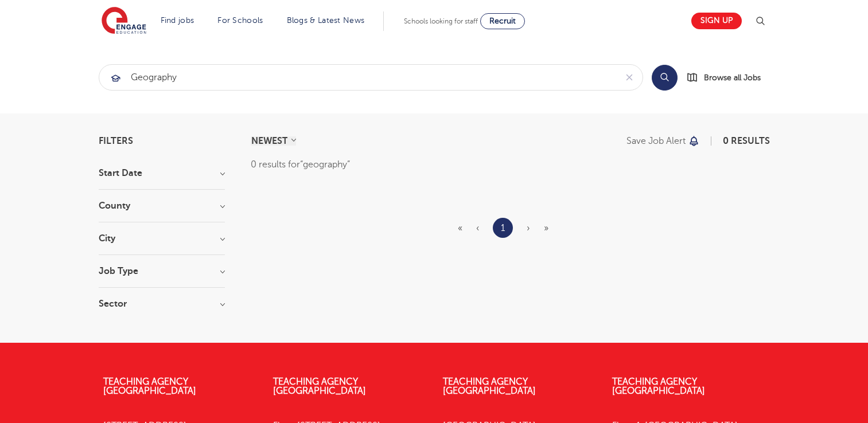  What do you see at coordinates (358, 77) in the screenshot?
I see `input: Submit` at bounding box center [358, 77].